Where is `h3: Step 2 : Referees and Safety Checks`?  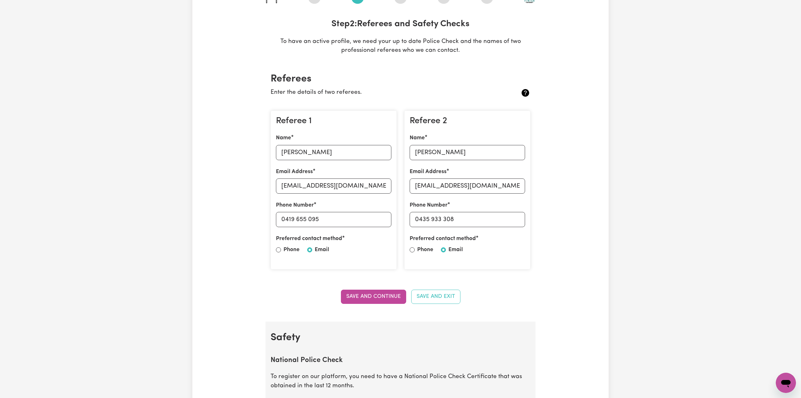 h3: Step 2 : Referees and Safety Checks is located at coordinates (401, 24).